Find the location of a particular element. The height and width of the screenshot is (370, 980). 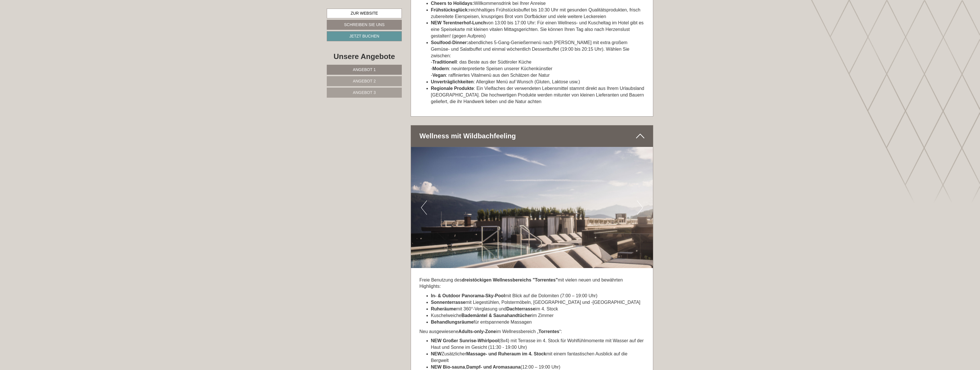

strong: Frühstücksglück: is located at coordinates (450, 10).